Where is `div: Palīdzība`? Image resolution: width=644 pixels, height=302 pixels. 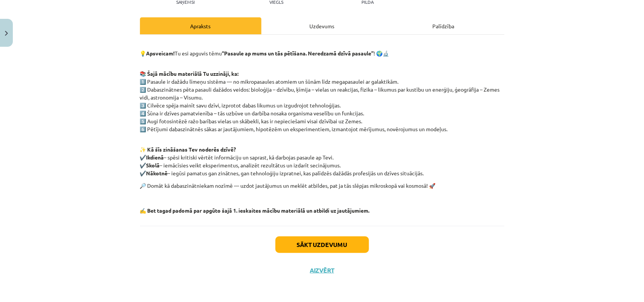
div: Palīdzība is located at coordinates (443, 25).